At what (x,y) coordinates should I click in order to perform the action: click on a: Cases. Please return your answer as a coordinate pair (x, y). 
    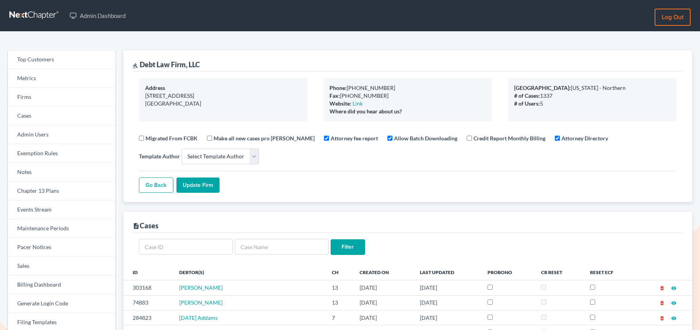
    Looking at the image, I should click on (61, 116).